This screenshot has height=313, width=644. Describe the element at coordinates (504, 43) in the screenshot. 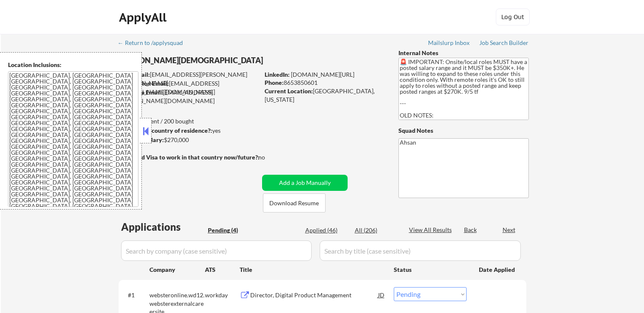

I see `div: Job Search Builder` at that location.